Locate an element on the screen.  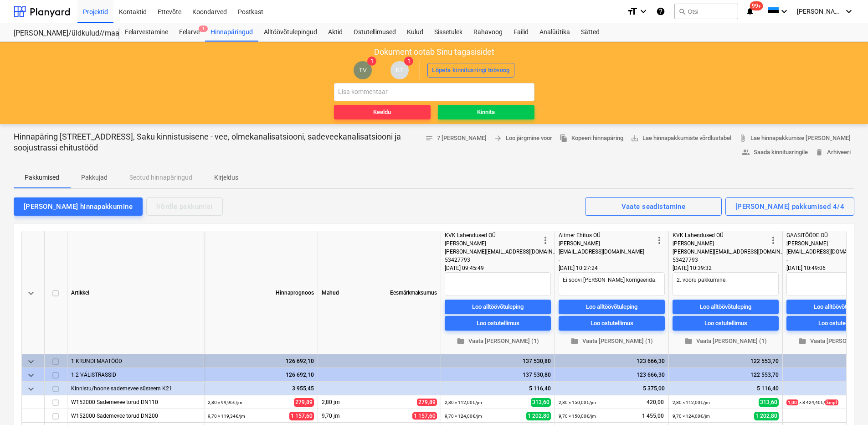
span: 1 202,80 is located at coordinates (539, 416).